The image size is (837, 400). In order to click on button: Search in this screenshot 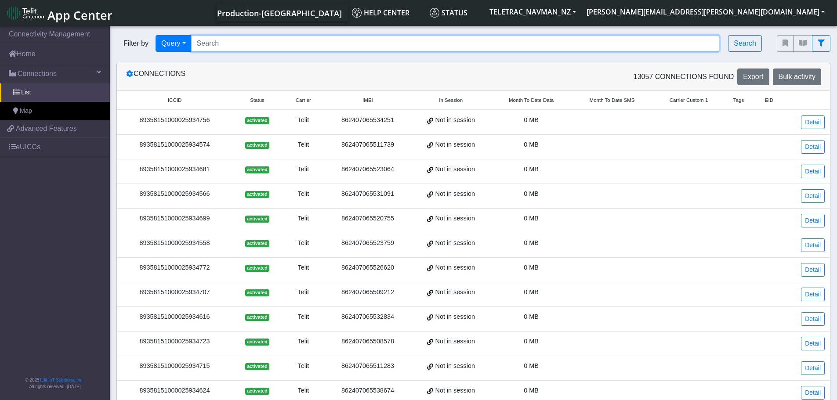, I will do `click(745, 43)`.